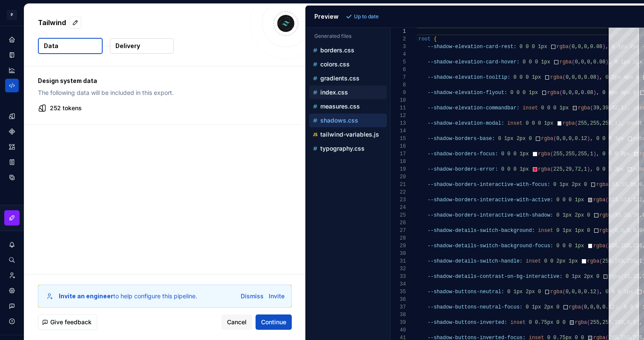  I want to click on div: 24, so click(398, 208).